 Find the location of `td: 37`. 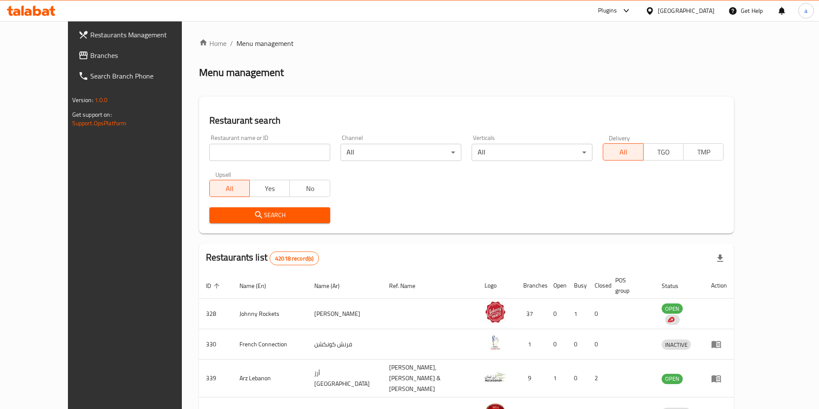

td: 37 is located at coordinates (531, 314).